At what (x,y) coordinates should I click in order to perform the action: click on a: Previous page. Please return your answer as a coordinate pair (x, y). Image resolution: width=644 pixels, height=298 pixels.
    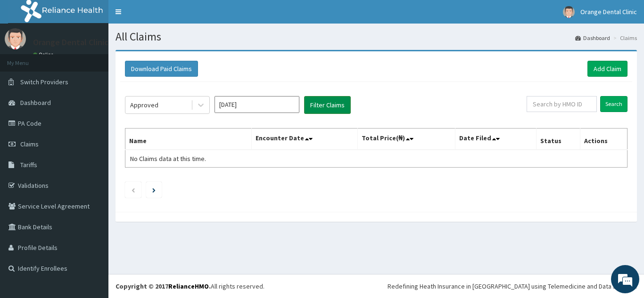
    Looking at the image, I should click on (133, 189).